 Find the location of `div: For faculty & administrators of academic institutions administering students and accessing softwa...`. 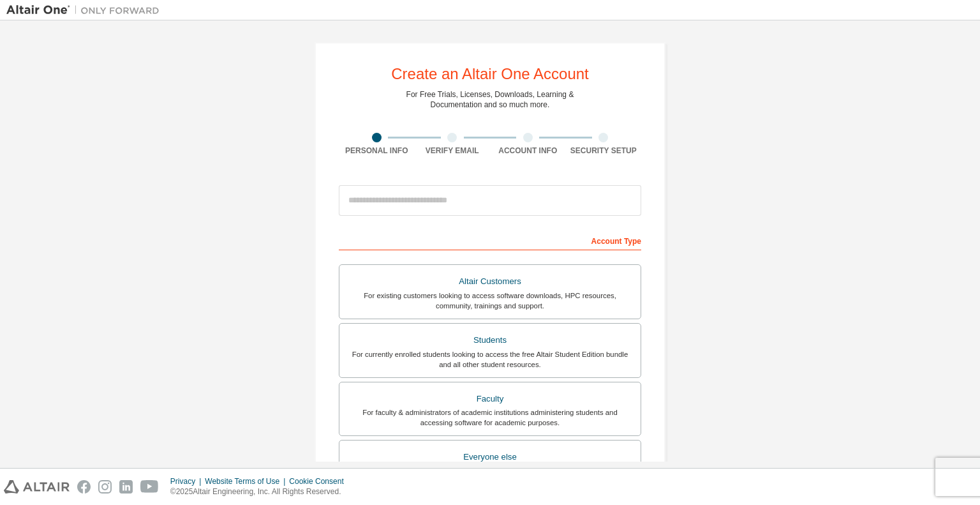

div: For faculty & administrators of academic institutions administering students and accessing softwa... is located at coordinates (490, 418).